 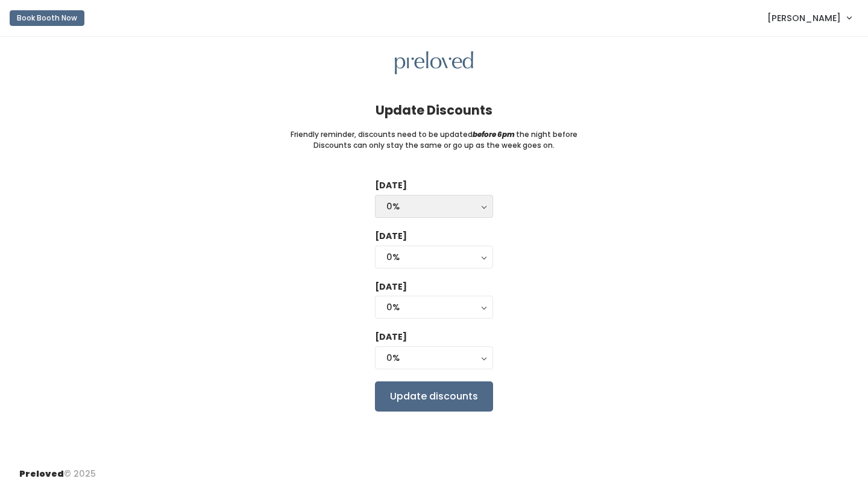 I want to click on span: Preloved, so click(x=42, y=473).